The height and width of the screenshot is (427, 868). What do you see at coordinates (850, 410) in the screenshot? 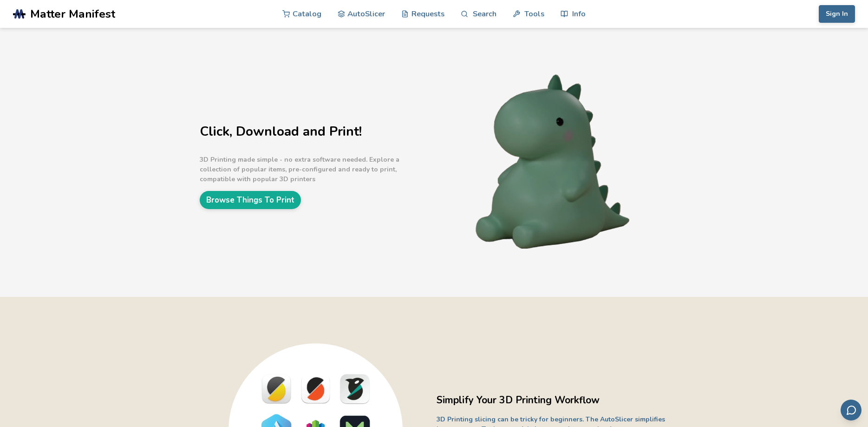
I see `button: Send feedback via email` at bounding box center [850, 410].